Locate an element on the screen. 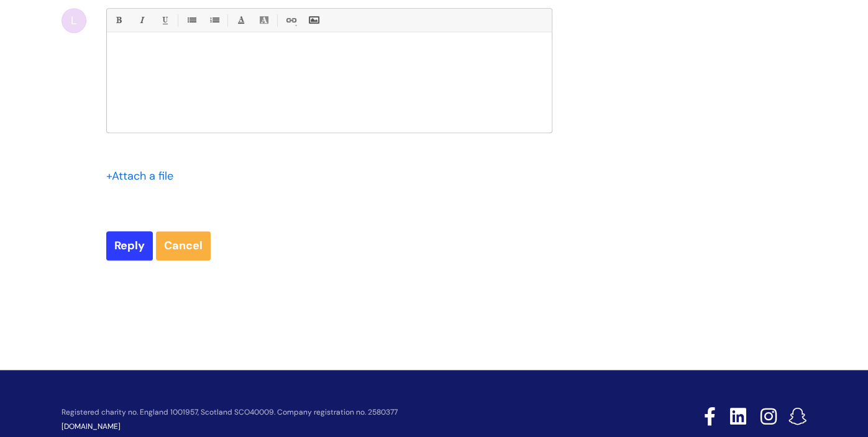  a: Italic (Ctrl-I) is located at coordinates (141, 20).